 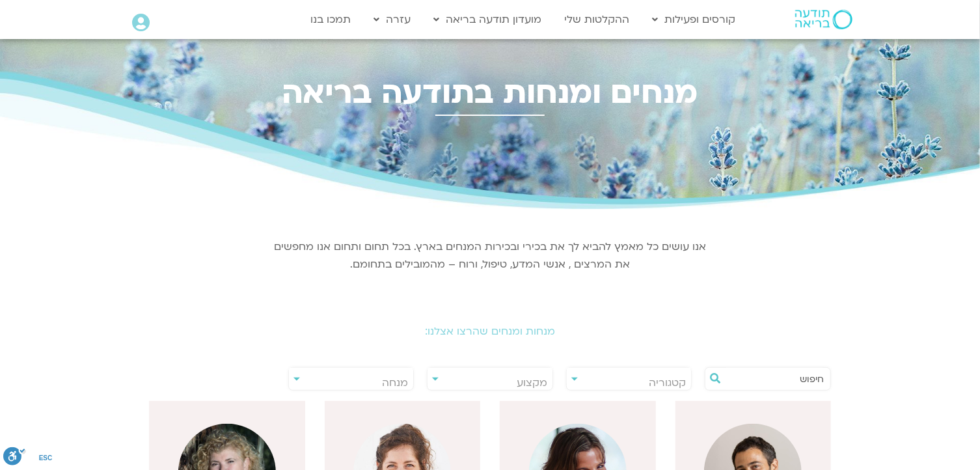 I want to click on input: חיפוש, so click(x=774, y=379).